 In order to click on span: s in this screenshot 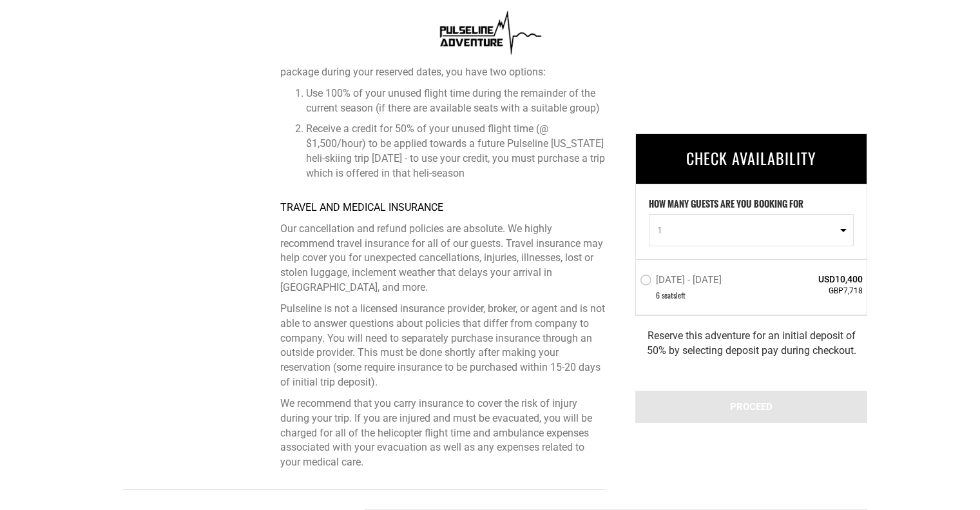, I will do `click(675, 294)`.